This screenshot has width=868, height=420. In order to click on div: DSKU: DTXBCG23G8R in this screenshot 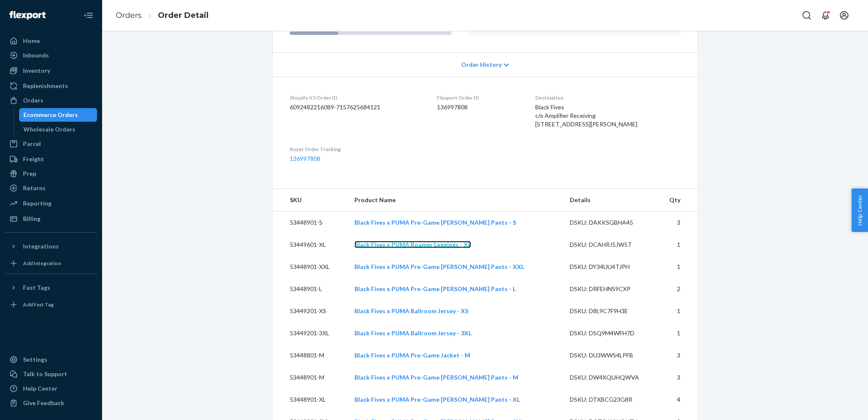, I will do `click(609, 400)`.